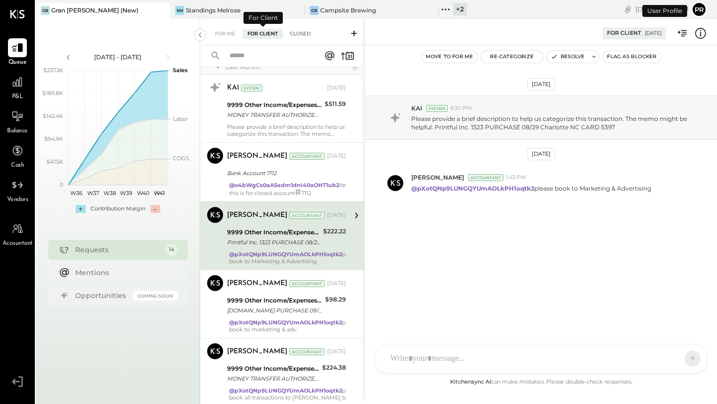  I want to click on div: 7, so click(355, 67).